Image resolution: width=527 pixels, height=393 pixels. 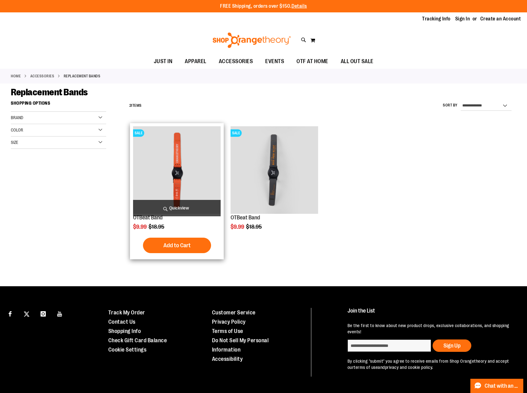 I want to click on a: Sign In, so click(x=462, y=19).